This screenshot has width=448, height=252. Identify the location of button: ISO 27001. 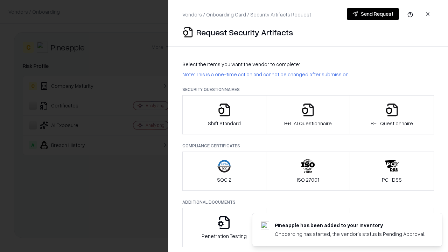
(308, 171).